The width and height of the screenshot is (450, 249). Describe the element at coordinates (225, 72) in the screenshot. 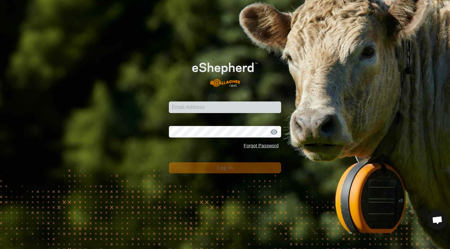

I see `img: E-shepherd Logo` at that location.